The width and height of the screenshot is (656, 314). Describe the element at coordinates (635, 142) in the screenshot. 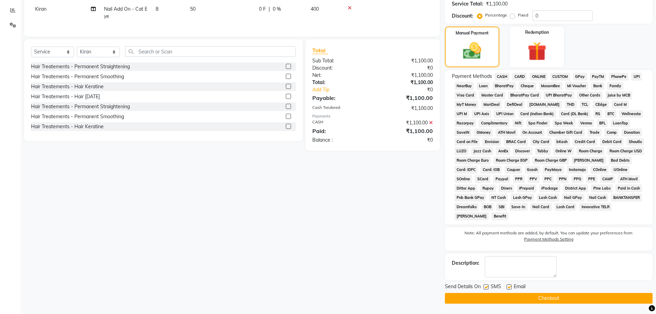

I see `span: Shoutlo` at that location.